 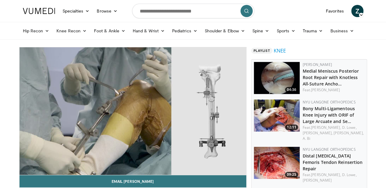 What do you see at coordinates (225, 31) in the screenshot?
I see `a: Shoulder & Elbow` at bounding box center [225, 31].